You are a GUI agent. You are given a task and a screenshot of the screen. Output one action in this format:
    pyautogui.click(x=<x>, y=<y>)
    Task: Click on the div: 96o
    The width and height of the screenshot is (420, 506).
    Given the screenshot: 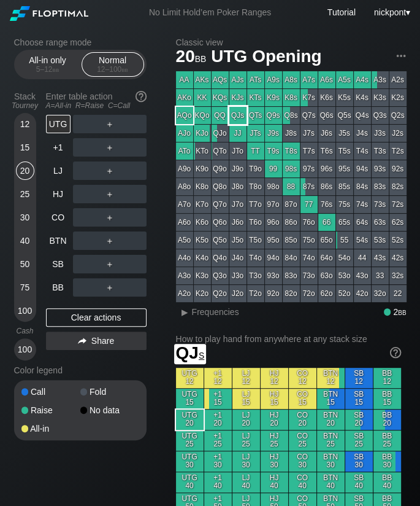 What is the action you would take?
    pyautogui.click(x=273, y=222)
    